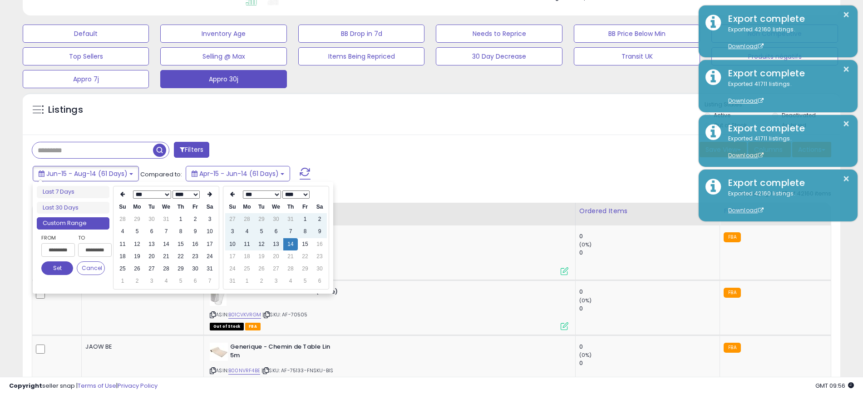  What do you see at coordinates (86, 79) in the screenshot?
I see `button: Appro 7j` at bounding box center [86, 79].